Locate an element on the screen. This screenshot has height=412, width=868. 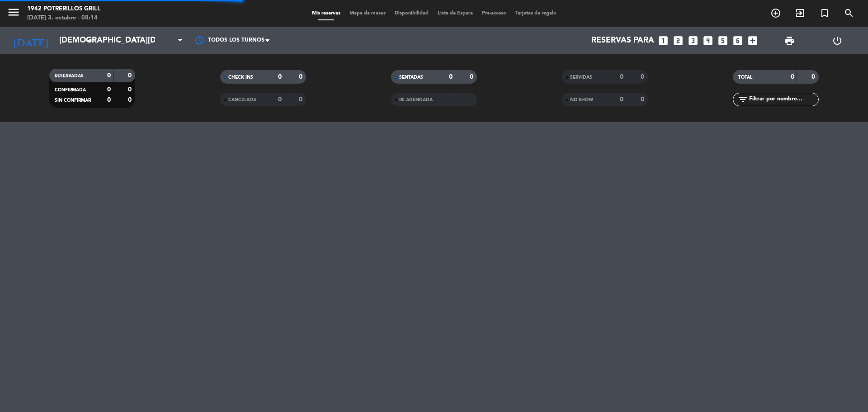
div: 1942 Potrerillos Grill is located at coordinates (63, 9).